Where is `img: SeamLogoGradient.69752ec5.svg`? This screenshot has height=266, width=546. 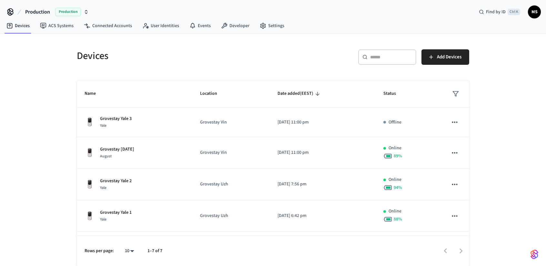 img: SeamLogoGradient.69752ec5.svg is located at coordinates (535, 255).